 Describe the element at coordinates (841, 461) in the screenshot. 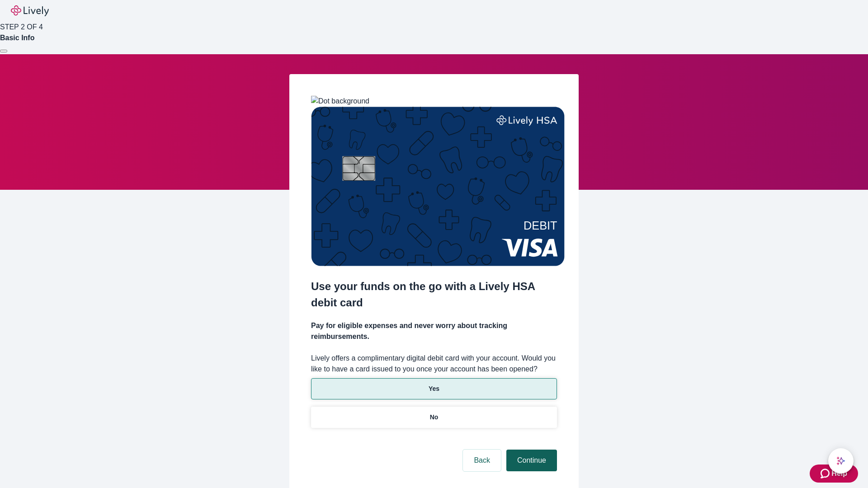

I see `button: chat` at that location.